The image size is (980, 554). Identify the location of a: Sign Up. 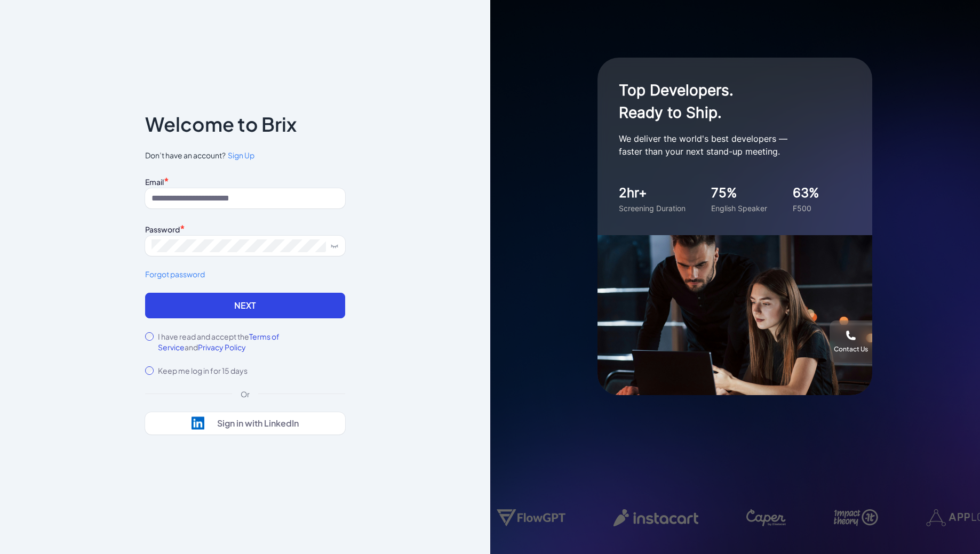
(240, 156).